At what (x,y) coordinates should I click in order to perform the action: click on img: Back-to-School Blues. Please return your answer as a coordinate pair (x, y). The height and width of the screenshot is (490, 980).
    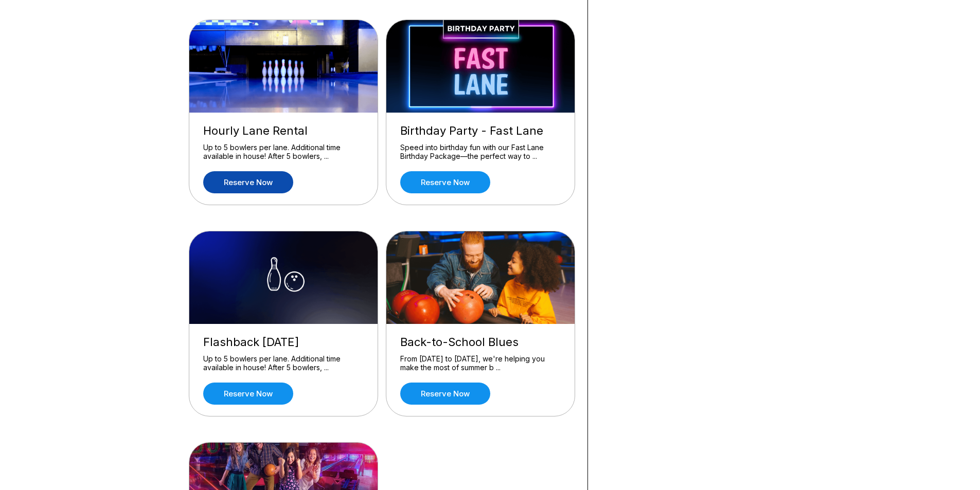
    Looking at the image, I should click on (481, 278).